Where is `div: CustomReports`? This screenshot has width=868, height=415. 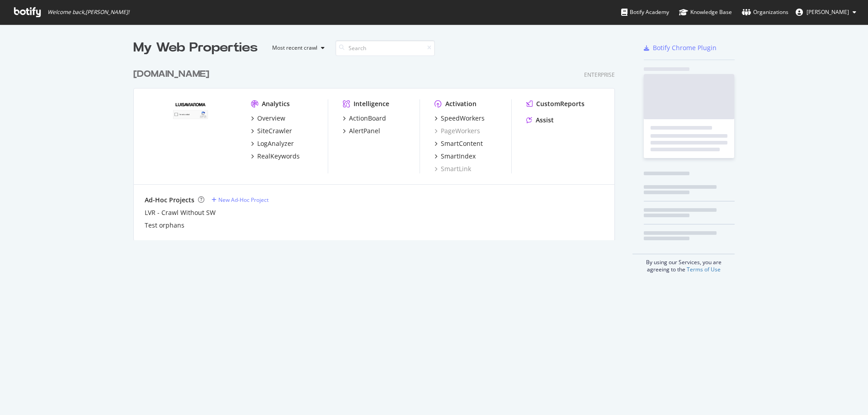
div: CustomReports is located at coordinates (560, 104).